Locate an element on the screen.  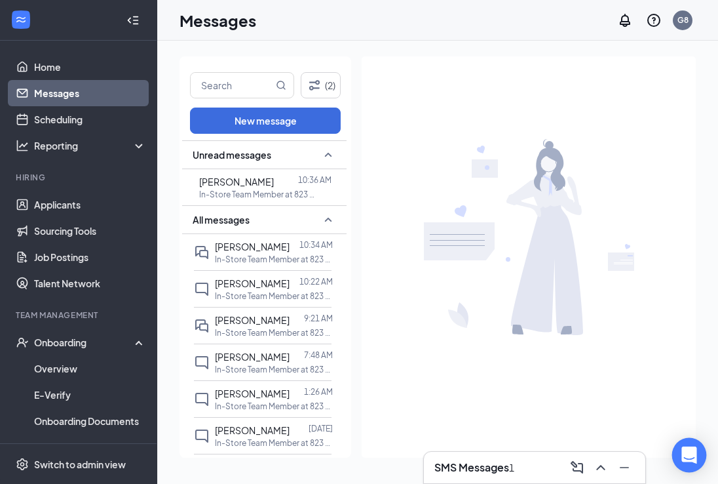
button: ComposeMessage is located at coordinates (577, 467).